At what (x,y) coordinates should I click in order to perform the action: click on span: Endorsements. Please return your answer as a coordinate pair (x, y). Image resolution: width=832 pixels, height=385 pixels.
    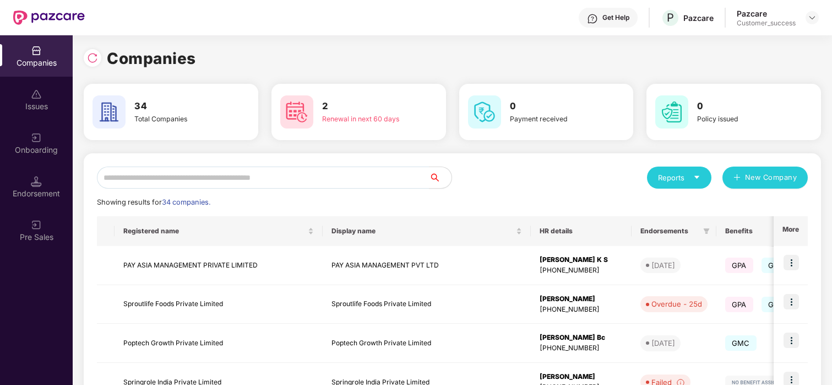
    Looking at the image, I should click on (670, 231).